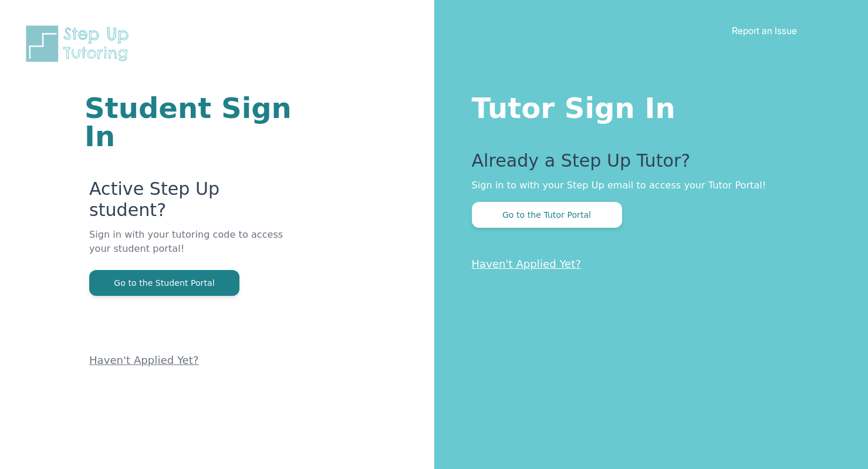 The height and width of the screenshot is (469, 868). Describe the element at coordinates (764, 31) in the screenshot. I see `a: Report an Issue` at that location.